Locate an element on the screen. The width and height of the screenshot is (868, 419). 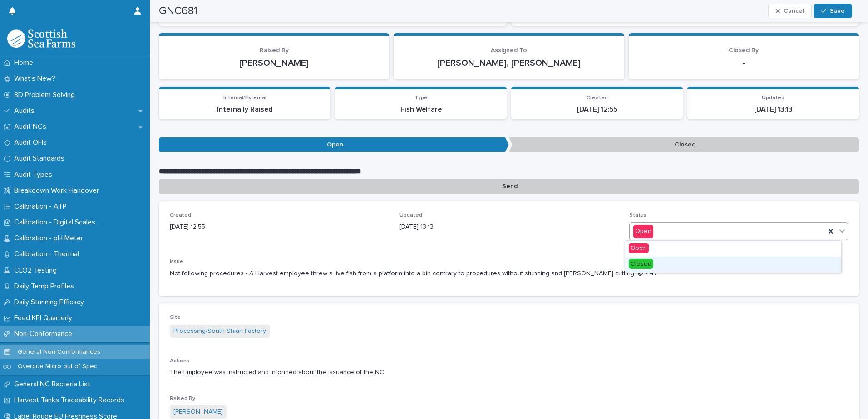
p: General Non-Conformances is located at coordinates (59, 352).